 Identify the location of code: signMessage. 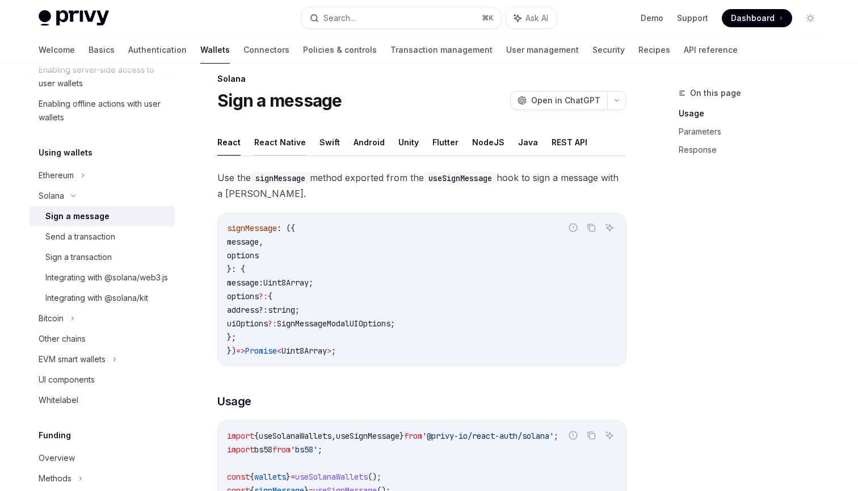
(280, 178).